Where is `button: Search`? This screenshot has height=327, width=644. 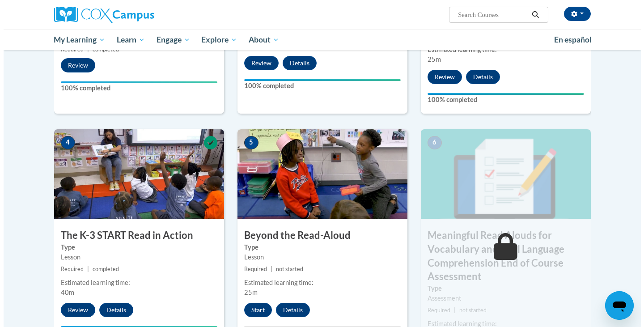
button: Search is located at coordinates (532, 15).